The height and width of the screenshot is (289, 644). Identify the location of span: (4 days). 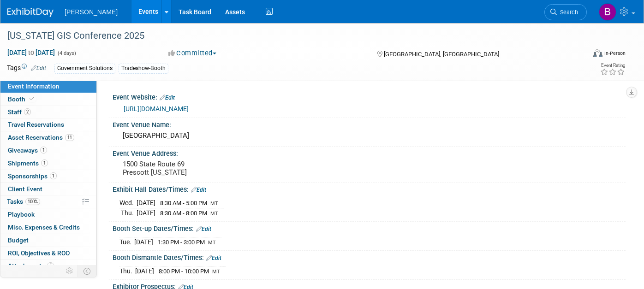
(66, 53).